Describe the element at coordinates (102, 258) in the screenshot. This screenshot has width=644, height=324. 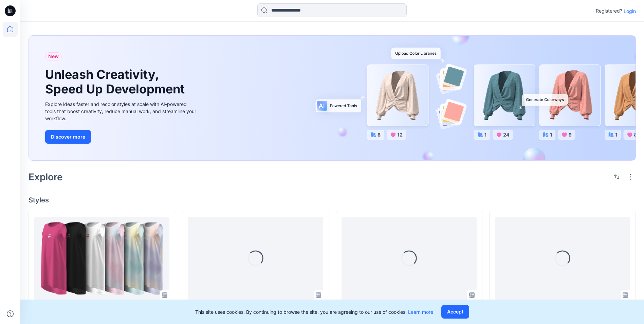
I see `a: 049 (G-DRS-10 Платье)` at that location.